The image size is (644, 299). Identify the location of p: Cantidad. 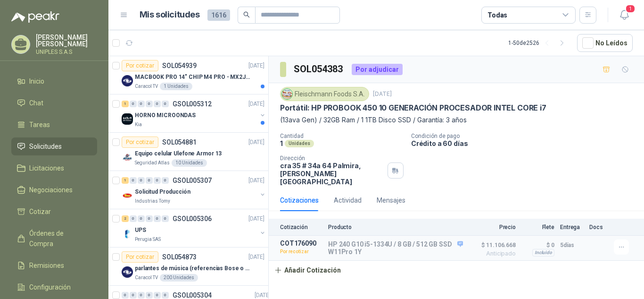
(342, 136).